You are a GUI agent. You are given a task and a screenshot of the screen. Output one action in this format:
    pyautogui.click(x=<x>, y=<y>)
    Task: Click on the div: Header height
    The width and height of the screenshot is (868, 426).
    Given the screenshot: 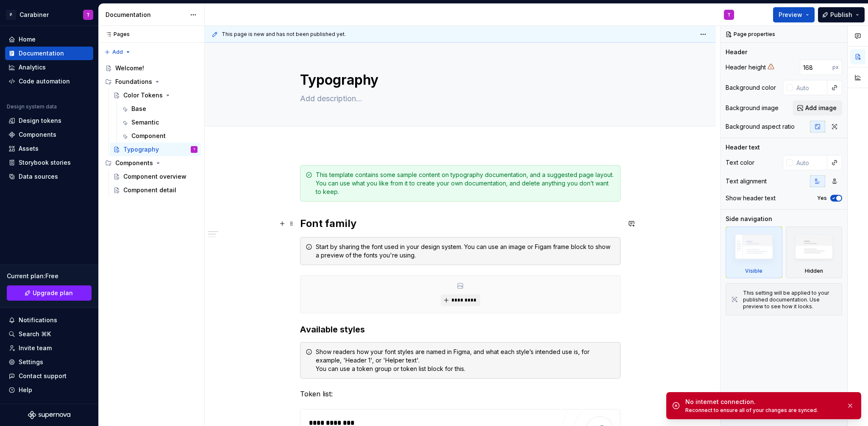 What is the action you would take?
    pyautogui.click(x=745, y=67)
    